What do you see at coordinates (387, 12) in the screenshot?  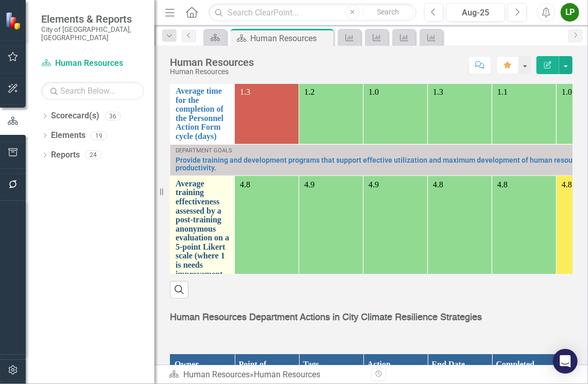 I see `span: Search` at bounding box center [387, 12].